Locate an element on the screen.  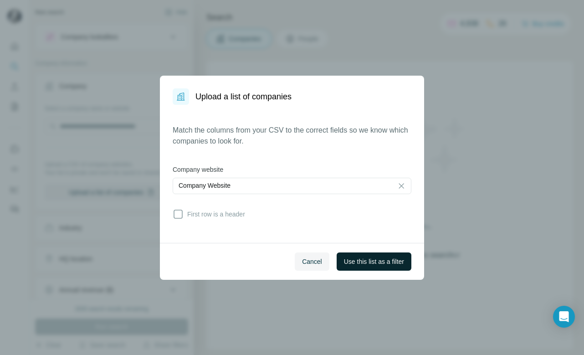
button: Cancel is located at coordinates (312, 262).